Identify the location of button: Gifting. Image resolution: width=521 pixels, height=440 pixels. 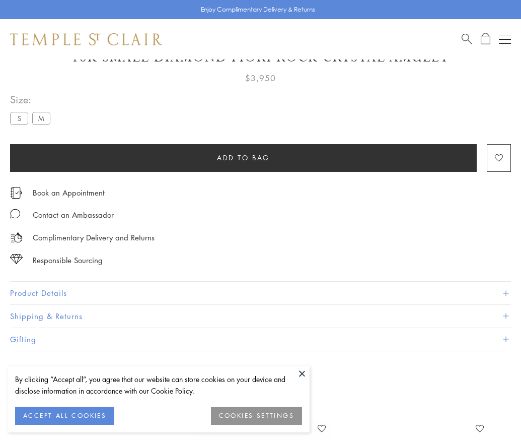
(260, 339).